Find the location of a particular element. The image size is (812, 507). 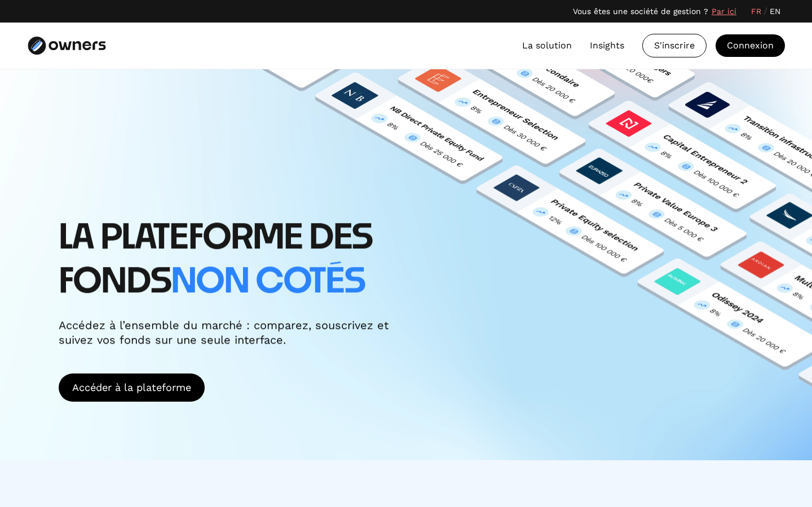

a: Accéder à la plateforme is located at coordinates (131, 388).